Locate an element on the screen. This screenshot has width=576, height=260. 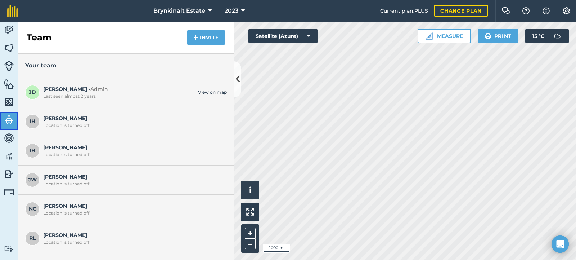
img: svg+xml;base64,PHN2ZyB4bWxucz0iaHR0cDovL3d3dy53My5vcmcvMjAwMC9zdmciIHdpZHRoPSIxNCIgaGVpZ2h0PSIyNC... is located at coordinates (196, 37).